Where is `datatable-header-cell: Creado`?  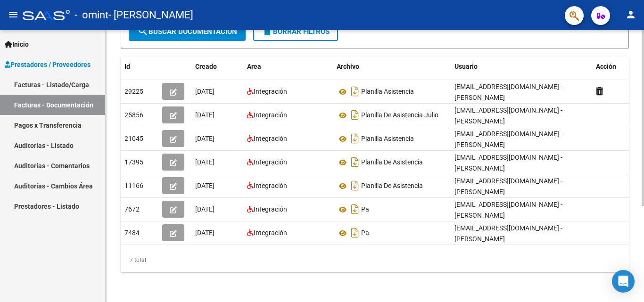 datatable-header-cell: Creado is located at coordinates (217, 66).